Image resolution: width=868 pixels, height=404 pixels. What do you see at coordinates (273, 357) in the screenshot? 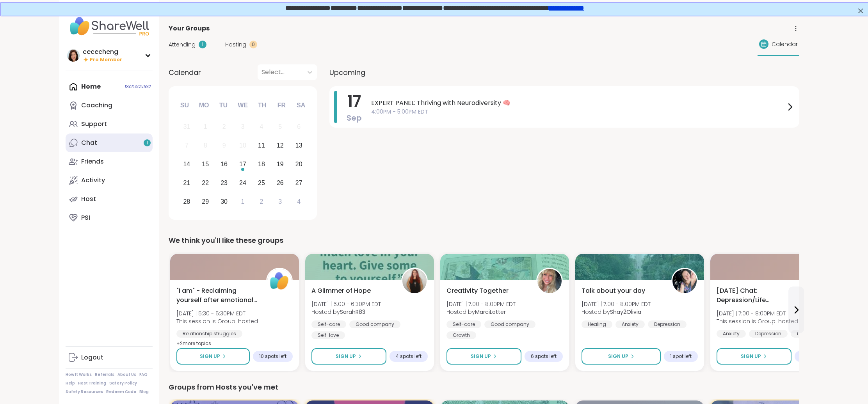
I see `span: 10 spots left` at bounding box center [273, 357].